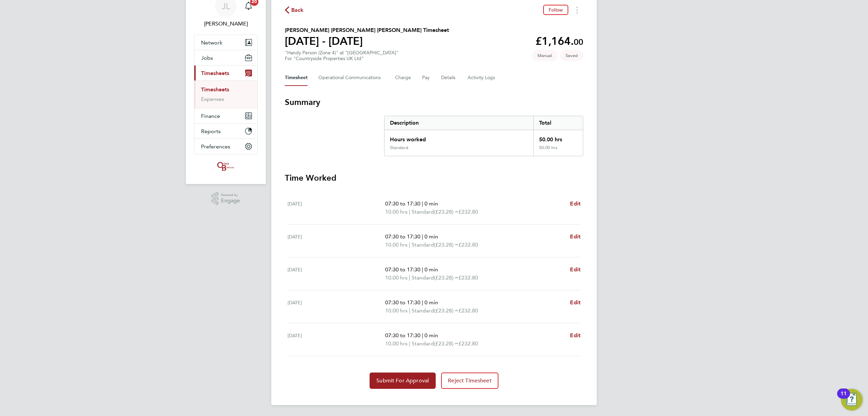  I want to click on button: Preferences, so click(226, 147).